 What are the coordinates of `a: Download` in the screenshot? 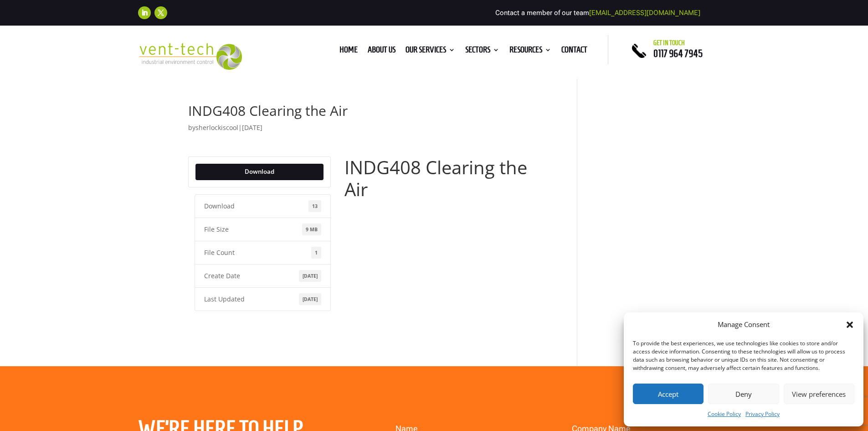 It's located at (260, 172).